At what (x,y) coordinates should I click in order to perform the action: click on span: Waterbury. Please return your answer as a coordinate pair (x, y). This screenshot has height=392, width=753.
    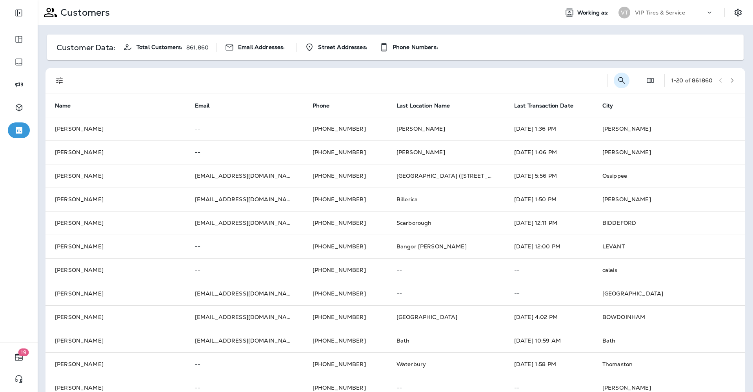
    Looking at the image, I should click on (411, 364).